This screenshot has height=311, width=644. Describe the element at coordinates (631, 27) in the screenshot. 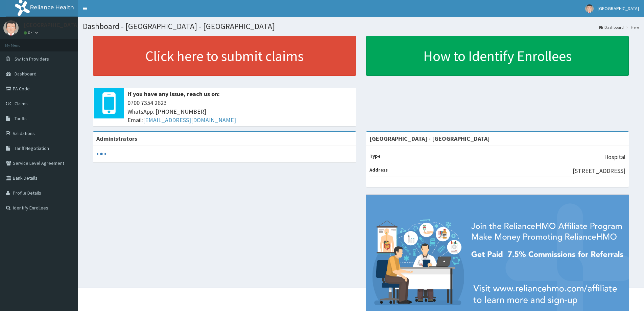

I see `li: Here` at that location.